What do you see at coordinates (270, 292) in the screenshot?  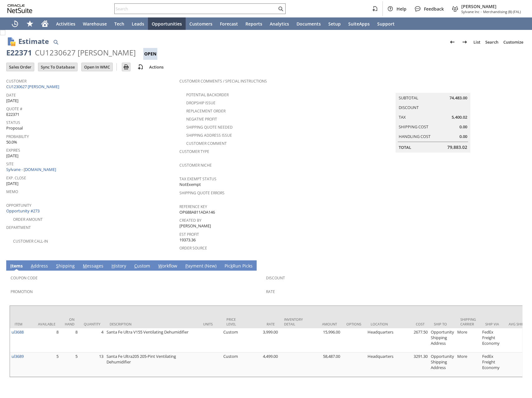 I see `a: Rate` at bounding box center [270, 292].